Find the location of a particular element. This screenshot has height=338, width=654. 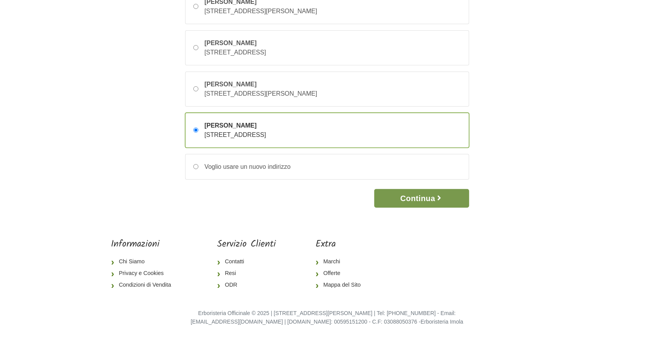

a: Erboristeria Imola is located at coordinates (442, 322).